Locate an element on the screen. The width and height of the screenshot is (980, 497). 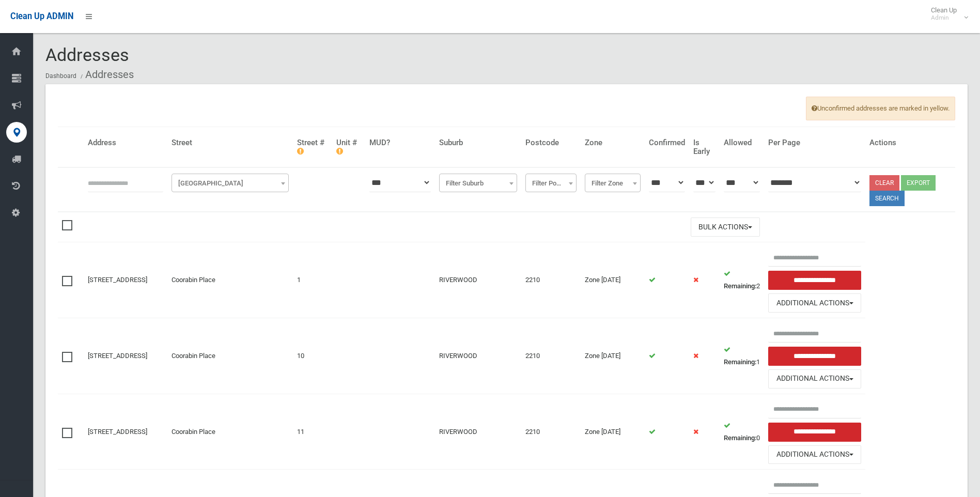
span: Unconfirmed addresses are marked in yellow. is located at coordinates (881, 109).